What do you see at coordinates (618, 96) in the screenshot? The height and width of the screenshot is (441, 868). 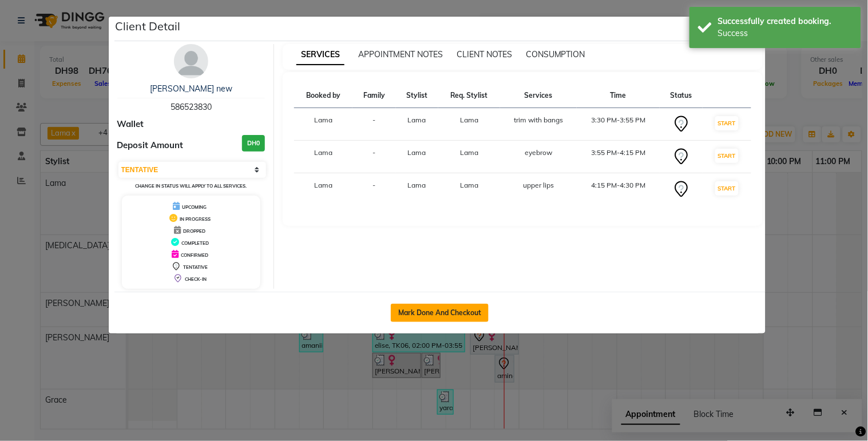 I see `th: Time` at bounding box center [618, 96].